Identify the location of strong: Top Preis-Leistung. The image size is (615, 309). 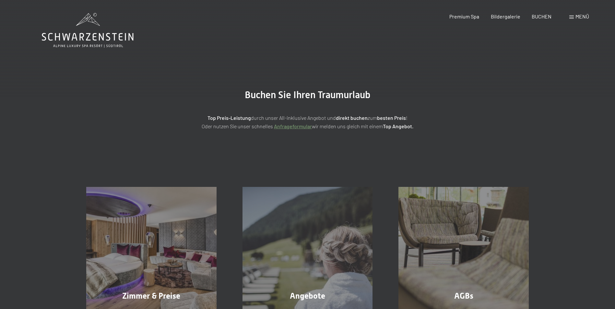
(229, 118).